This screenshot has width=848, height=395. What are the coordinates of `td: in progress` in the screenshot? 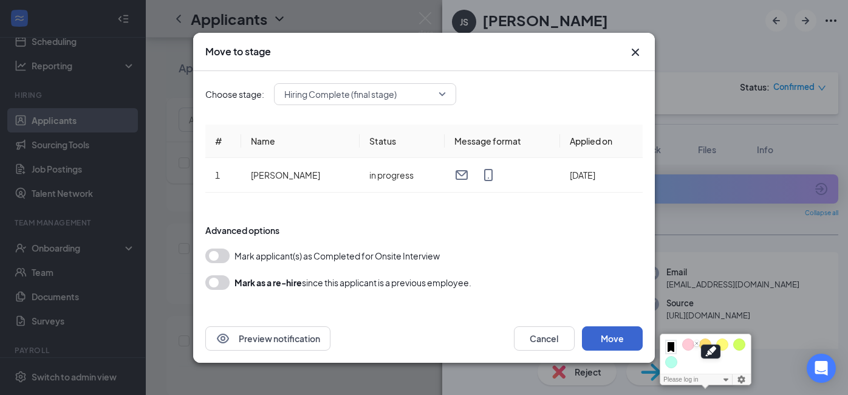 It's located at (402, 175).